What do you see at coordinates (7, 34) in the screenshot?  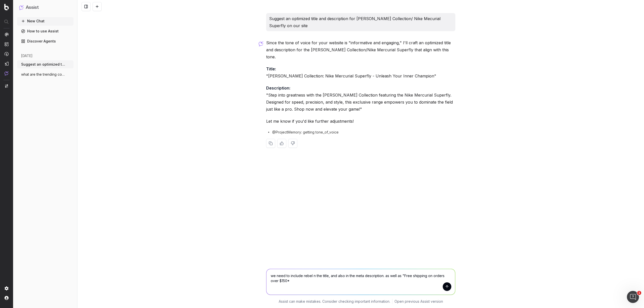 I see `img: Analytics` at bounding box center [7, 34].